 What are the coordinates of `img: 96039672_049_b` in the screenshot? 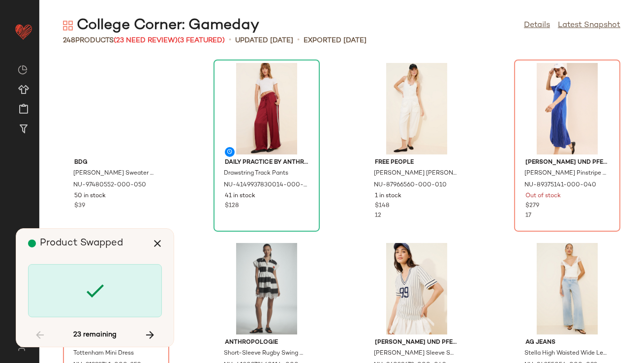 It's located at (417, 289).